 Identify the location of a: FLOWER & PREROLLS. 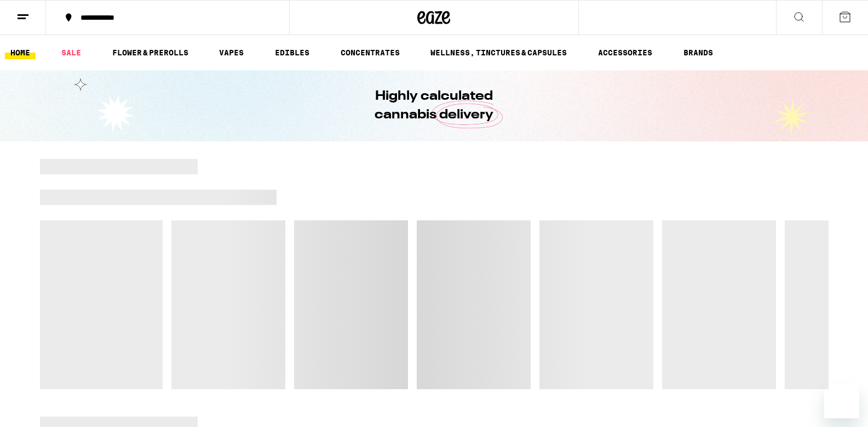
(150, 53).